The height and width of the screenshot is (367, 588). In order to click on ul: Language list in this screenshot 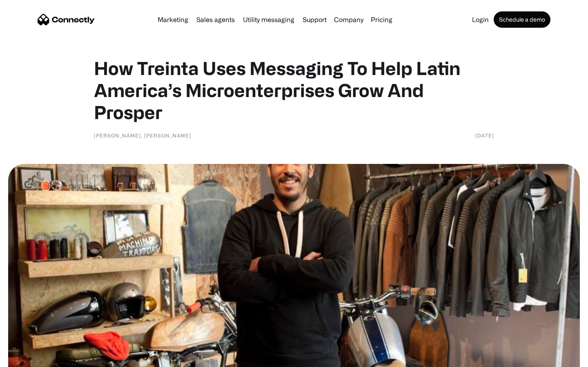, I will do `click(33, 358)`.